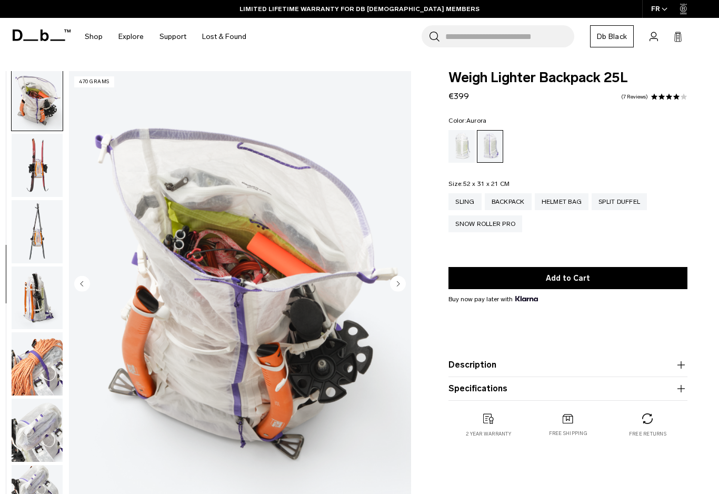  Describe the element at coordinates (94, 36) in the screenshot. I see `a: Shop` at that location.